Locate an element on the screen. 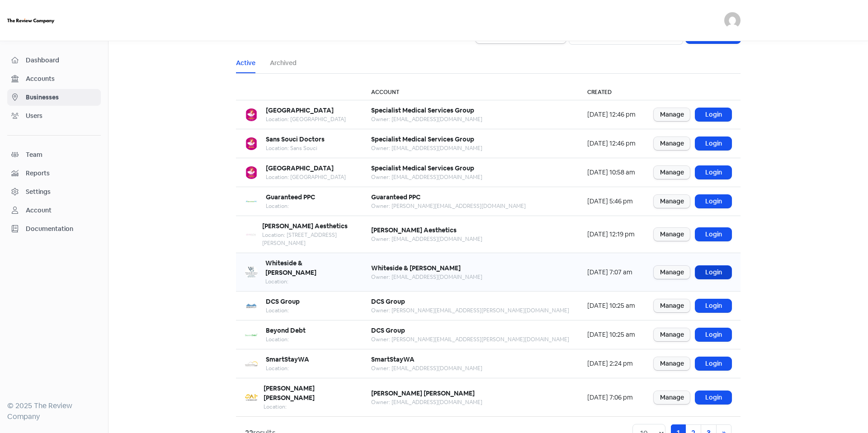  th: Account is located at coordinates (470, 93).